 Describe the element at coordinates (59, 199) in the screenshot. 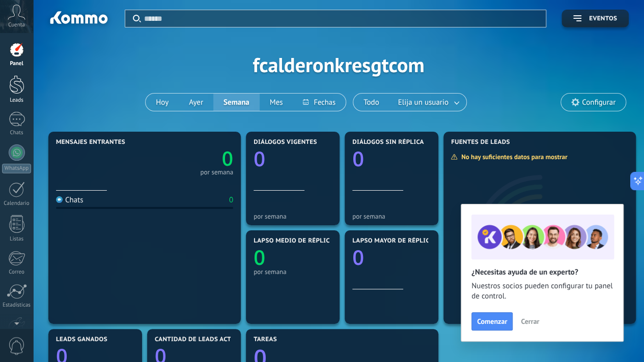

I see `img: Chats` at that location.